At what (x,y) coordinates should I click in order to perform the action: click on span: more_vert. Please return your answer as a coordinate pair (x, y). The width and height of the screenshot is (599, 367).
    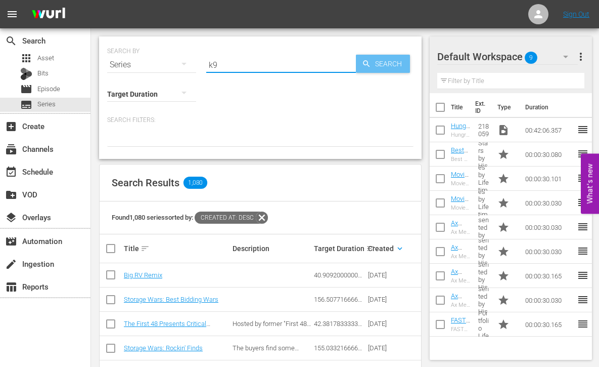
    Looking at the image, I should click on (581, 57).